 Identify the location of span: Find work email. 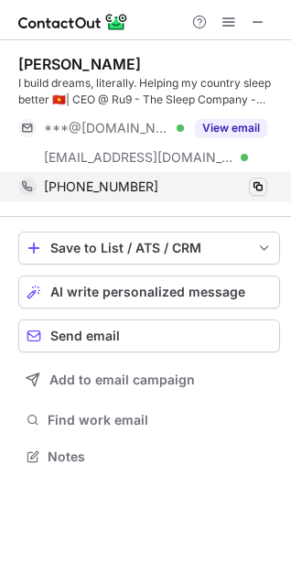
(160, 420).